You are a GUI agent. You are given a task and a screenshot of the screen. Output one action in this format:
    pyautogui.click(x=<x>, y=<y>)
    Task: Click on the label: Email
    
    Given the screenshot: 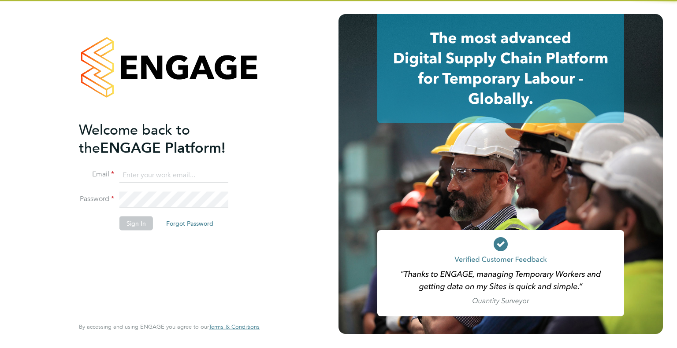 What is the action you would take?
    pyautogui.click(x=96, y=174)
    